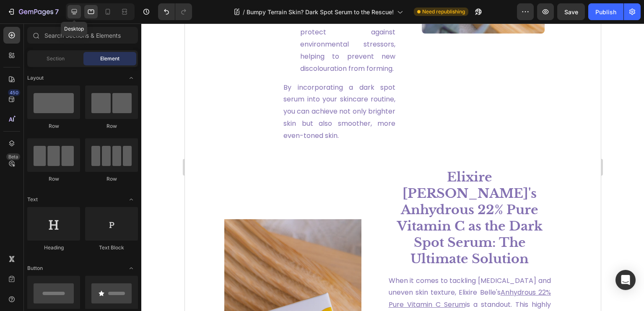  I want to click on span: Layout, so click(35, 78).